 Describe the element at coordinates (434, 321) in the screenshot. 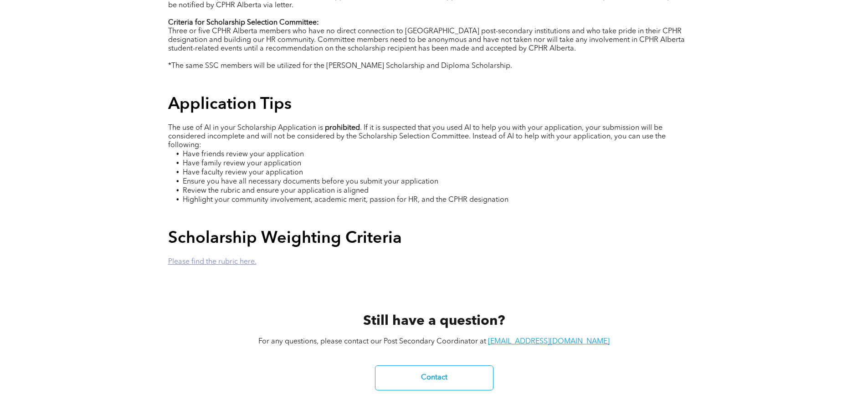

I see `span: Still have a question?` at that location.